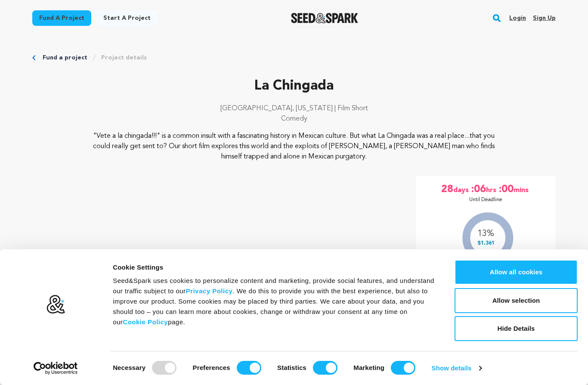  I want to click on a: Usercentrics Cookiebot - opens in a new window, so click(55, 368).